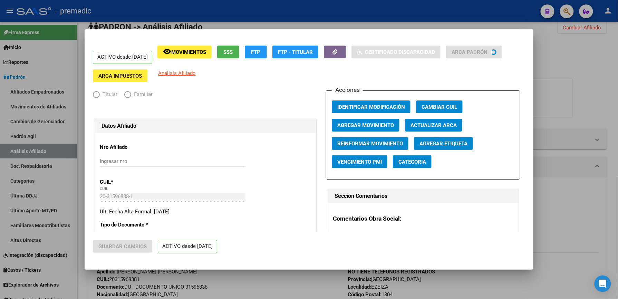 This screenshot has width=618, height=299. I want to click on button: SSS, so click(228, 52).